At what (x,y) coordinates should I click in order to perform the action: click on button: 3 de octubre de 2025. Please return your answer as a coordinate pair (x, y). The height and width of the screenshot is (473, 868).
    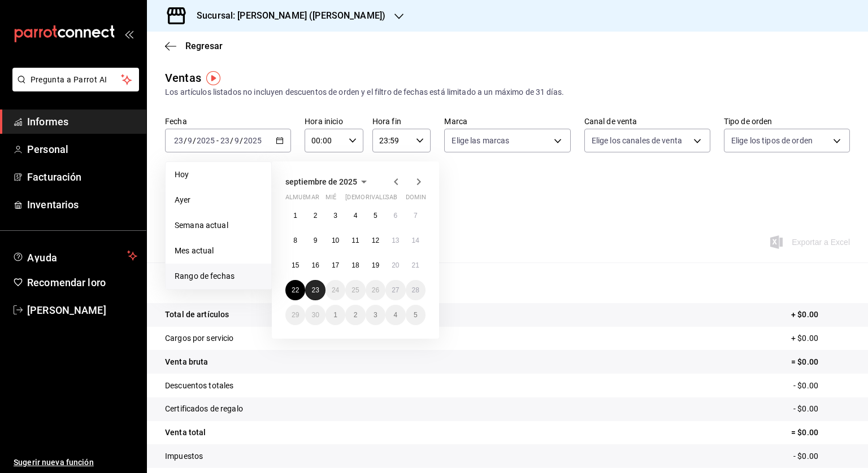
    Looking at the image, I should click on (375, 315).